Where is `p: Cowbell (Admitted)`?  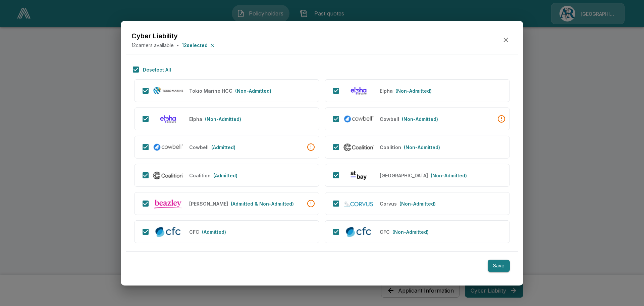
p: Cowbell (Admitted) is located at coordinates (199, 147).